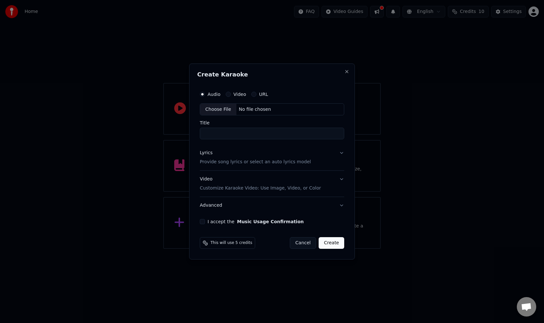  I want to click on button: LyricsProvide song lyrics or select an auto lyrics model, so click(272, 158).